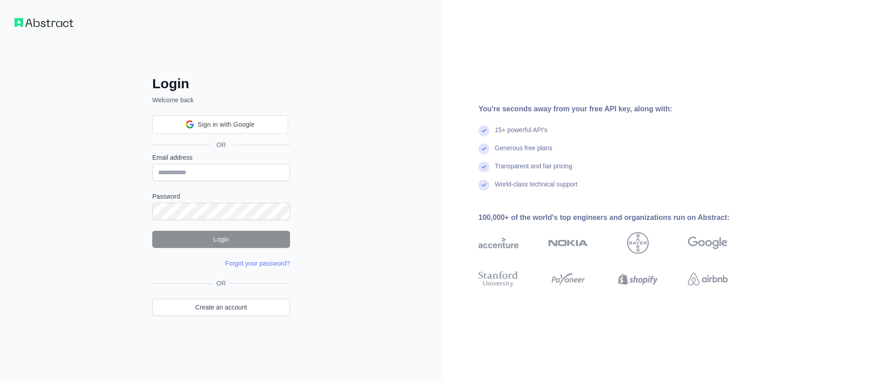 This screenshot has width=870, height=381. Describe the element at coordinates (221, 158) in the screenshot. I see `label: Email address` at that location.